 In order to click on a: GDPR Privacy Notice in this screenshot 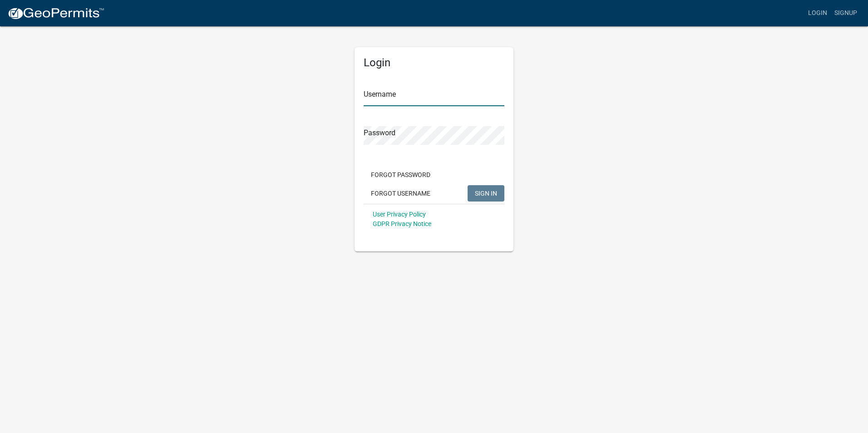, I will do `click(402, 224)`.